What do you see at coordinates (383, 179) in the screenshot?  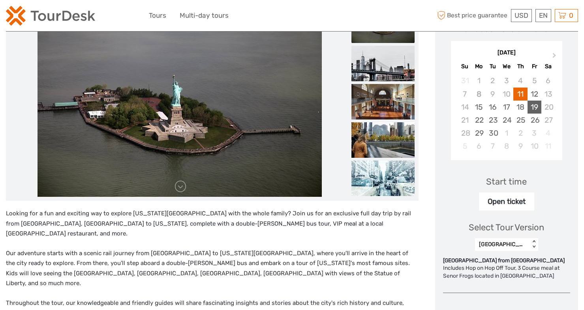 I see `img: 4168f3db451c42e0b68ffdd28e4f6524_slider_thumbnail.jpg` at bounding box center [383, 179].